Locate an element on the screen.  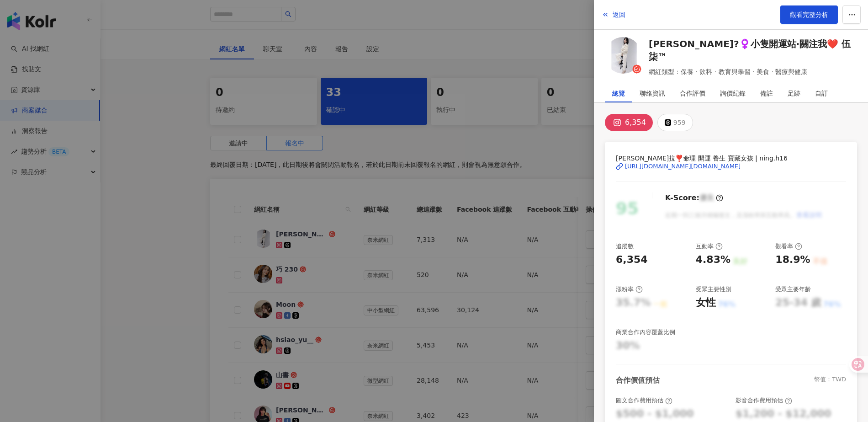
img: KOL Avatar is located at coordinates (623, 55).